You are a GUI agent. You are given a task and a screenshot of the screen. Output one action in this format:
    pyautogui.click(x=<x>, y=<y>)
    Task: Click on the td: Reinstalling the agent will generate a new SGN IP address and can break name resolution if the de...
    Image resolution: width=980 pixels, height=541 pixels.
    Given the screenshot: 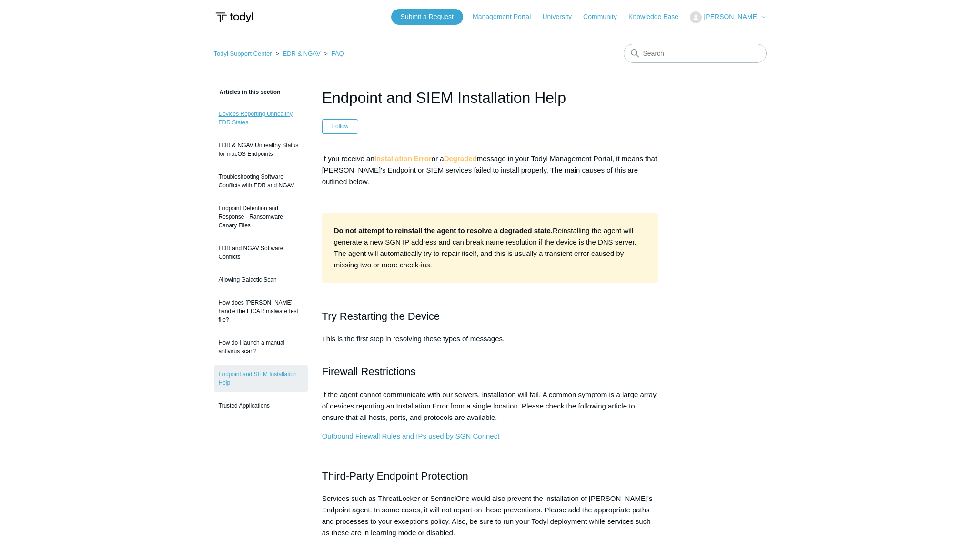 What is the action you would take?
    pyautogui.click(x=490, y=247)
    